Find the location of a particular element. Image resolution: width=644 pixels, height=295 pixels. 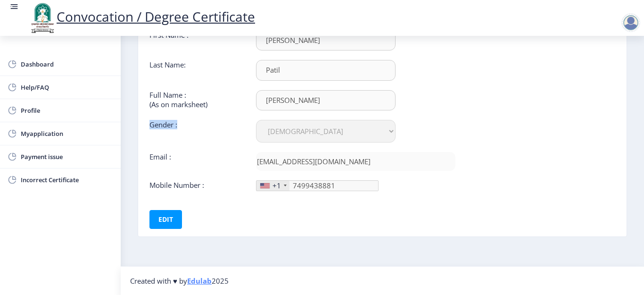

span: Profile is located at coordinates (67, 110).